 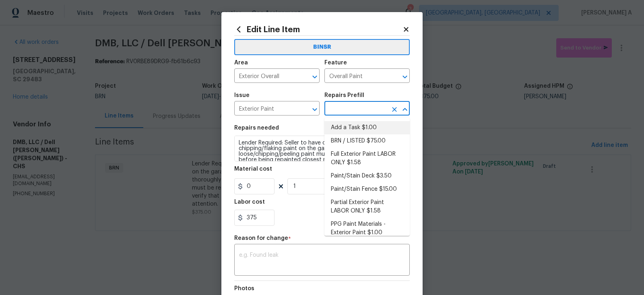 I want to click on button: Clear, so click(x=394, y=110).